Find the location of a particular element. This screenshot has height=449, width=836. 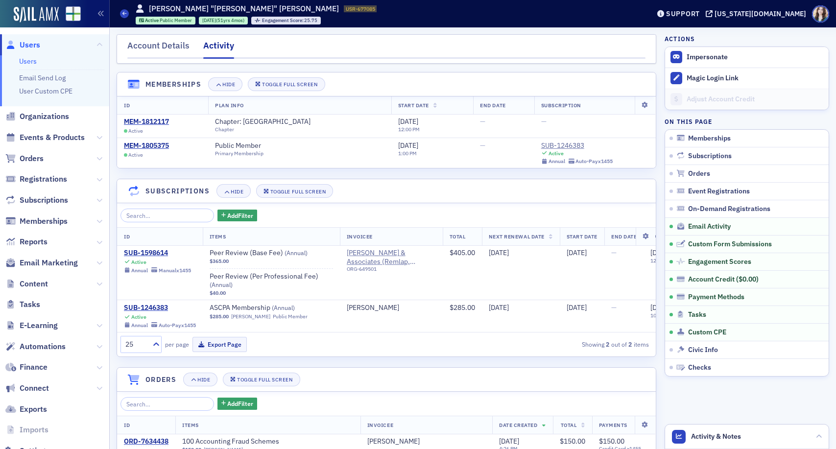

span: Imports is located at coordinates (34, 430).